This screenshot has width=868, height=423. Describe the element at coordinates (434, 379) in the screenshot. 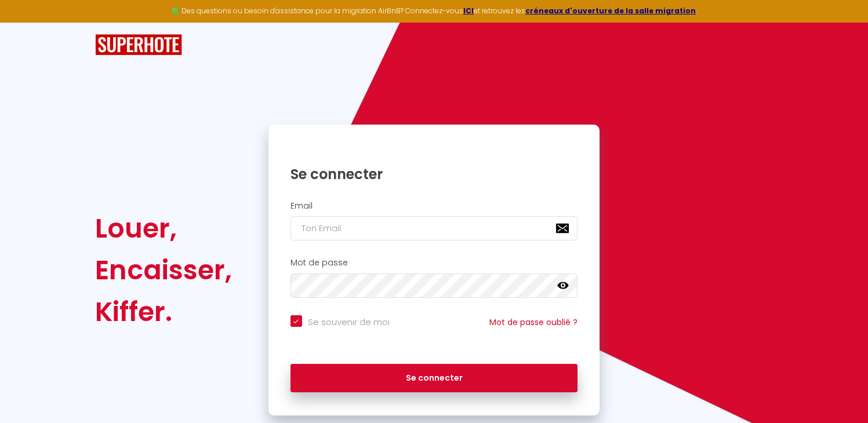

I see `button: Se connecter` at that location.